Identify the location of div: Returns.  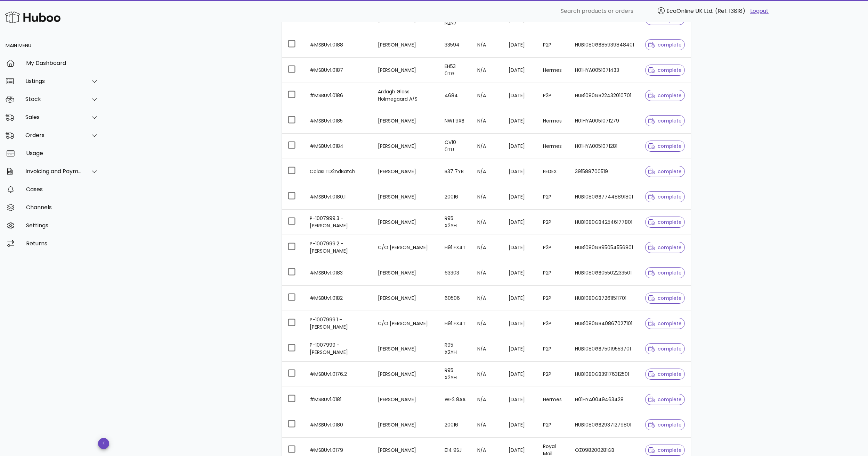
(62, 243).